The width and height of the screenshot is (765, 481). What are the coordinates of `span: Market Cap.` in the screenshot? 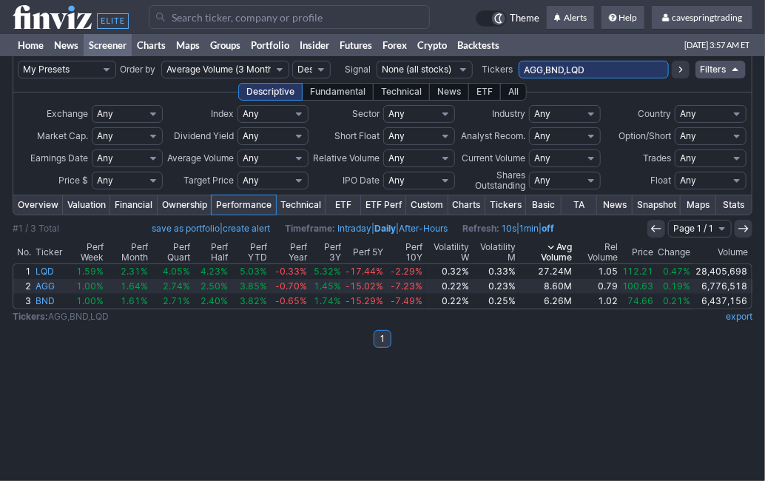 It's located at (62, 135).